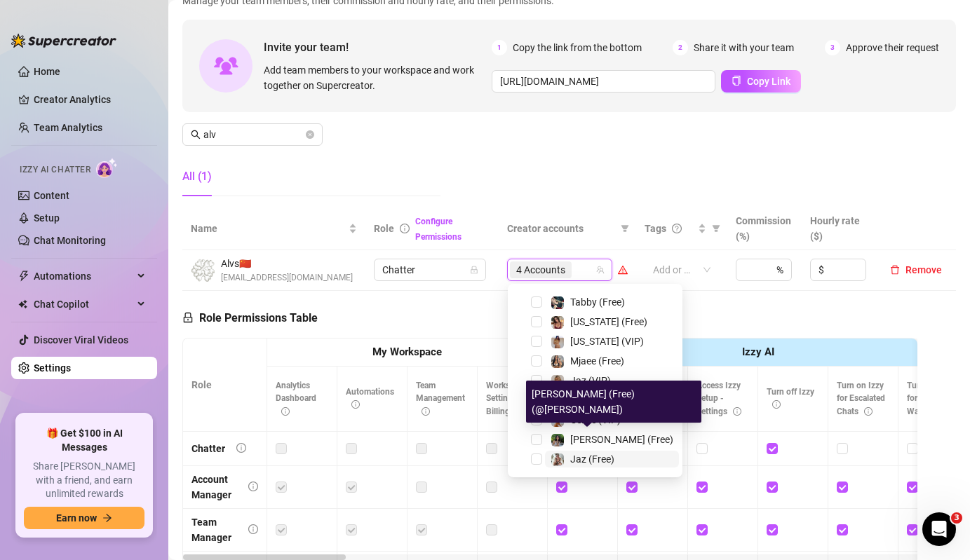  I want to click on span: Add team members to your workspace and work together on Supercreator., so click(375, 78).